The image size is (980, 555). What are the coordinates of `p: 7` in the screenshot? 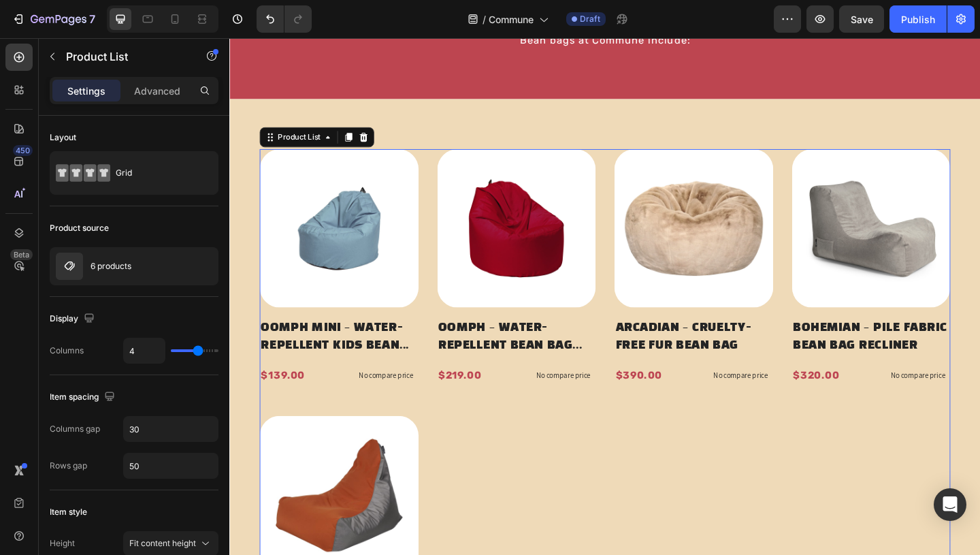 It's located at (92, 19).